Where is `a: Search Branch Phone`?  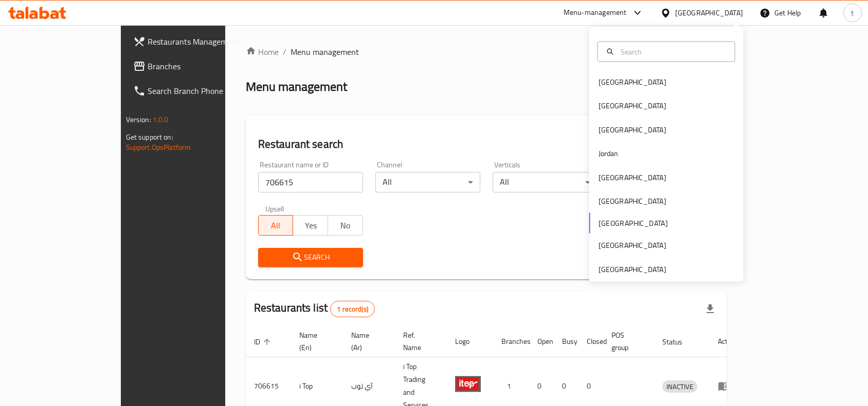 a: Search Branch Phone is located at coordinates (195, 91).